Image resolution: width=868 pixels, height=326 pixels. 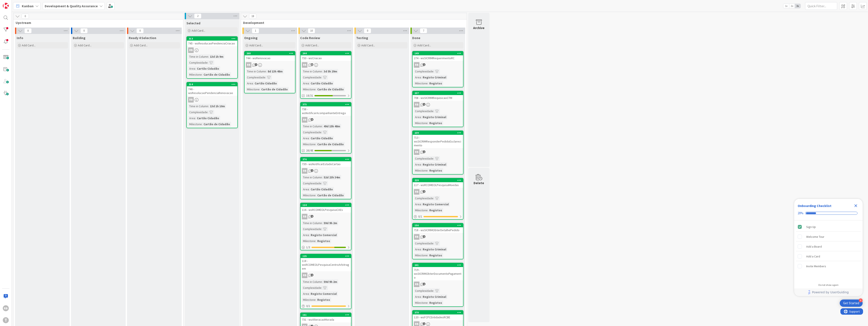 I want to click on div: 241, so click(x=439, y=265).